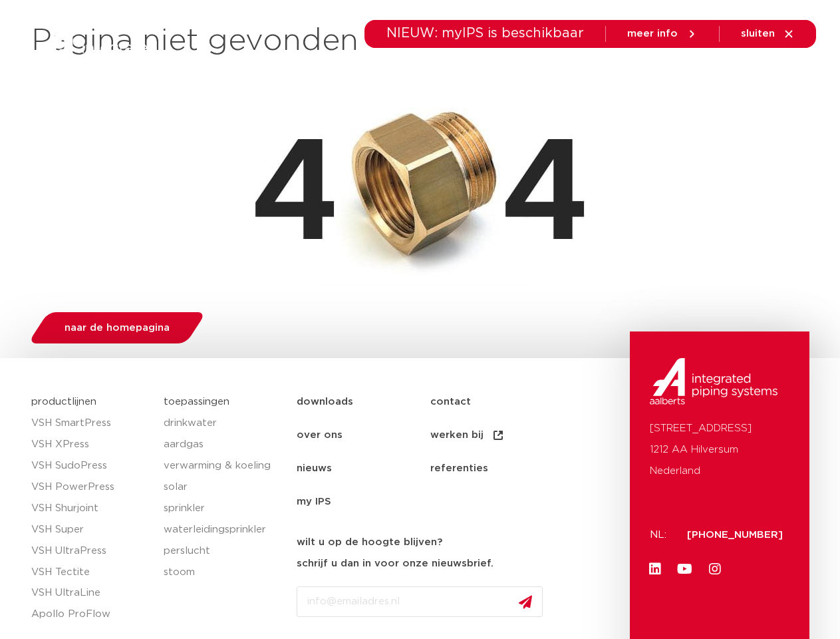 The width and height of the screenshot is (840, 639). I want to click on a: naar de homepagina, so click(116, 328).